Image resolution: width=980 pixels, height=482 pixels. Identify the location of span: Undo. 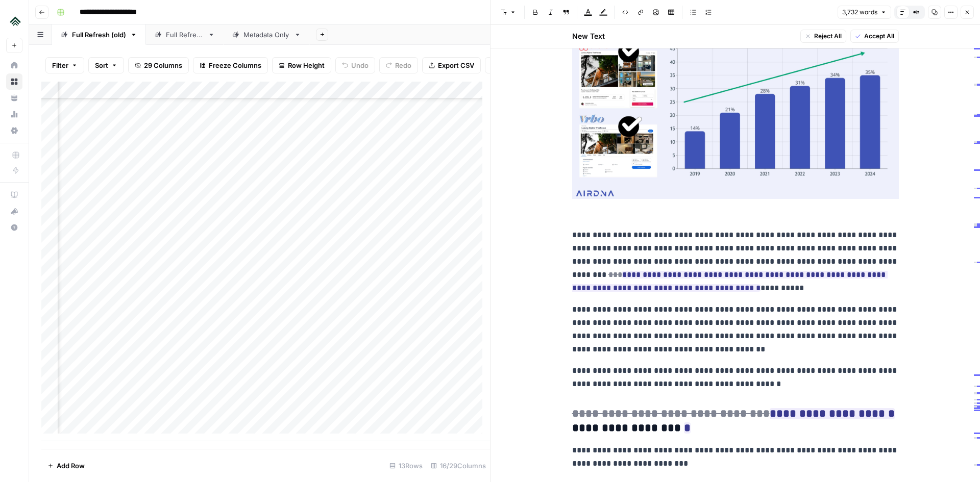
(360, 65).